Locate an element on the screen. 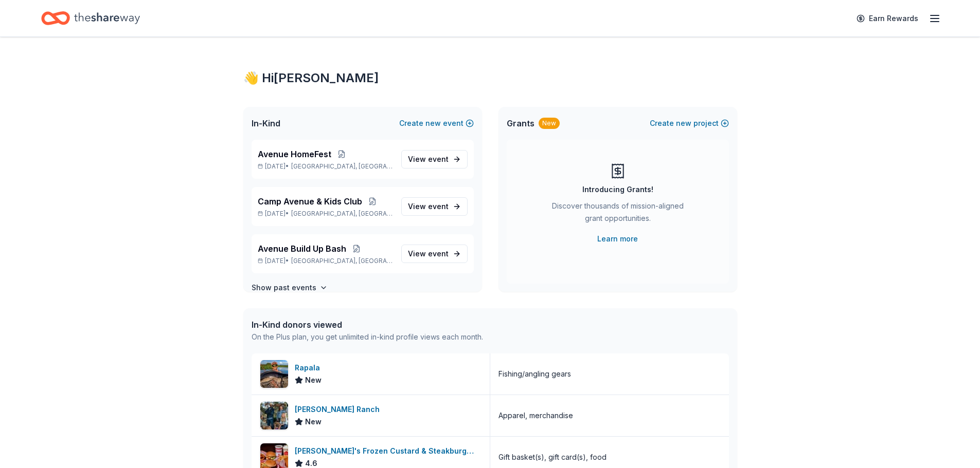 Image resolution: width=980 pixels, height=468 pixels. div: In-Kind donors viewed is located at coordinates (368, 325).